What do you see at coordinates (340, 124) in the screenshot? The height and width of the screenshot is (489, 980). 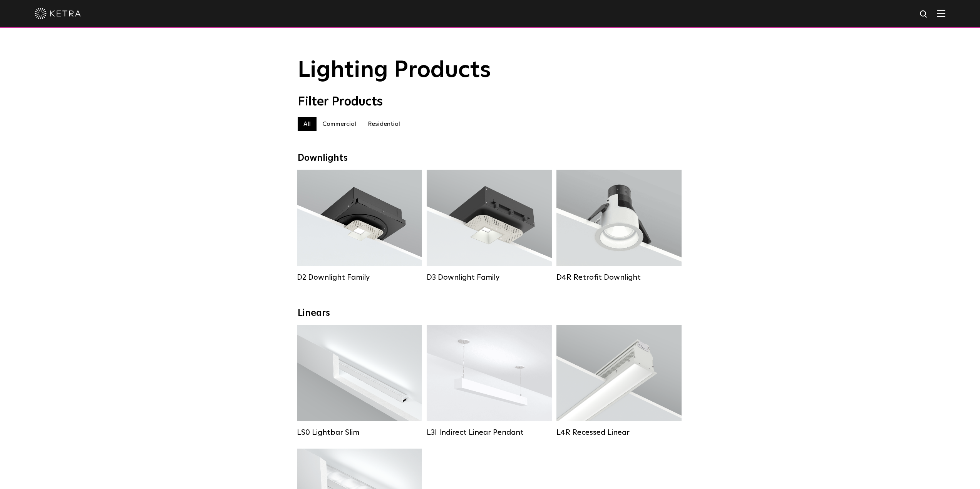 I see `label: Commercial` at bounding box center [340, 124].